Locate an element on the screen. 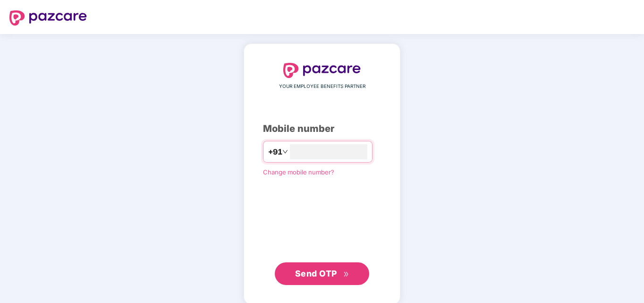  span: YOUR EMPLOYEE BENEFITS PARTNER is located at coordinates (322, 86).